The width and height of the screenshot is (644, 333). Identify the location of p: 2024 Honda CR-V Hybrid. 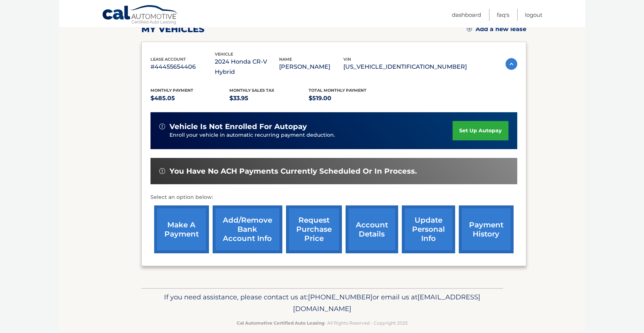
(247, 67).